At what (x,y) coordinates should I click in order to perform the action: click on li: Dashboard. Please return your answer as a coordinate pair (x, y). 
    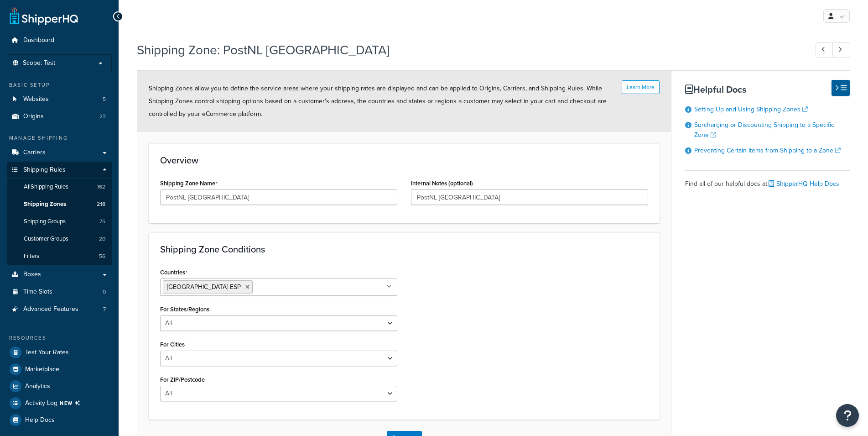
    Looking at the image, I should click on (59, 40).